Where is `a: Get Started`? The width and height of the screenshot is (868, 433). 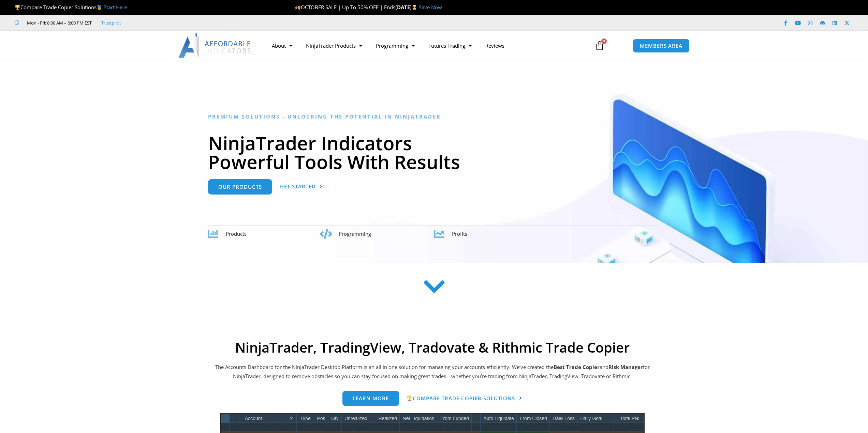 a: Get Started is located at coordinates (302, 187).